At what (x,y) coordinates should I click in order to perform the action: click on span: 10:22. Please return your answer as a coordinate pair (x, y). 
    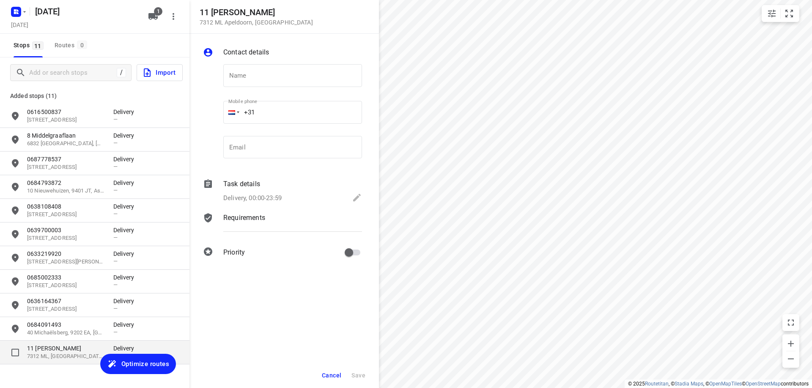
    Looking at the image, I should click on (789, 218).